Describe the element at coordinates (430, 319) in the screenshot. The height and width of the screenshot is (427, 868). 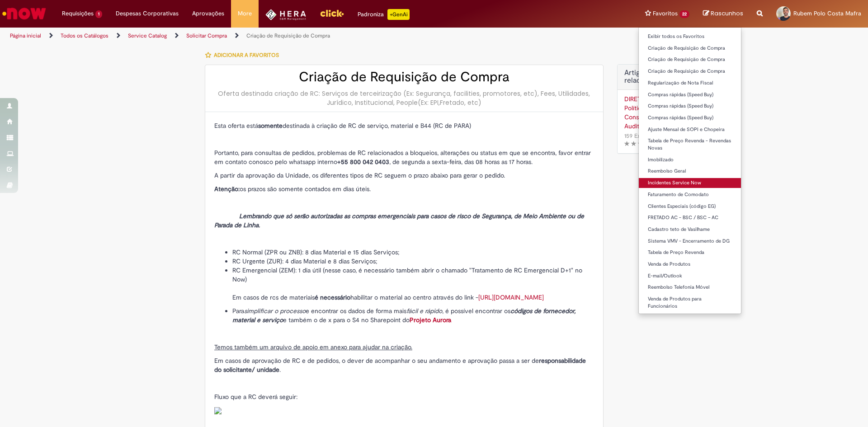
I see `a: Projeto Aurora` at that location.